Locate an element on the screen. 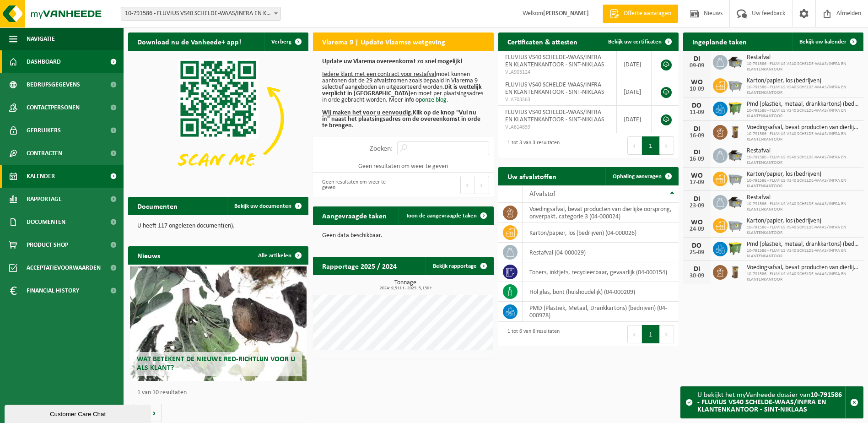 This screenshot has width=868, height=423. b: Klik op de knop "Vul nu in" naast het plaatsingsadres om de overeenkomst in orde te brengen. is located at coordinates (401, 119).